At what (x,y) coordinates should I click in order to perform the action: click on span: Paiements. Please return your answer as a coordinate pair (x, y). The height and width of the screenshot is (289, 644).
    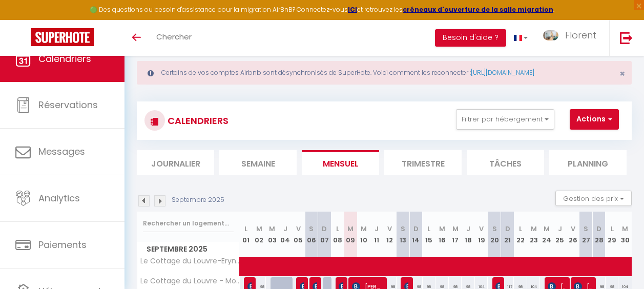
    Looking at the image, I should click on (63, 245).